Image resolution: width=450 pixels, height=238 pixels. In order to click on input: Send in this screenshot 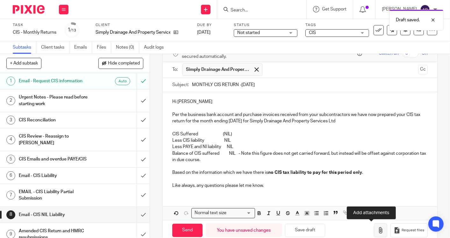, I will do `click(187, 231)`.